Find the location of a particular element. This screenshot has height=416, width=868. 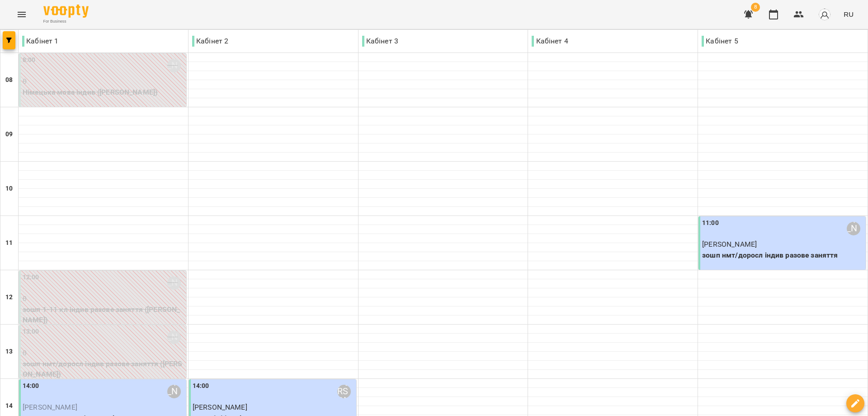

span: 8 is located at coordinates (756, 7).